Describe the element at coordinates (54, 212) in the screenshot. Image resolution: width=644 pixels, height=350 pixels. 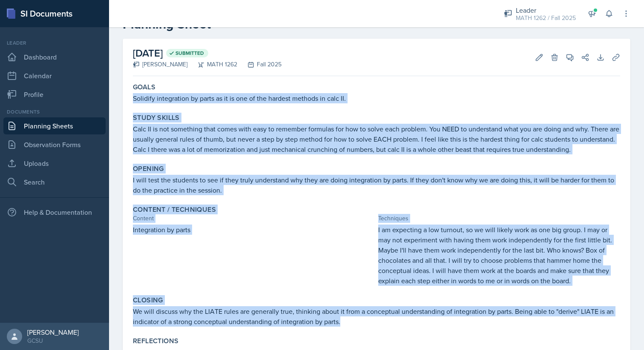
I see `div: Help & Documentation` at that location.